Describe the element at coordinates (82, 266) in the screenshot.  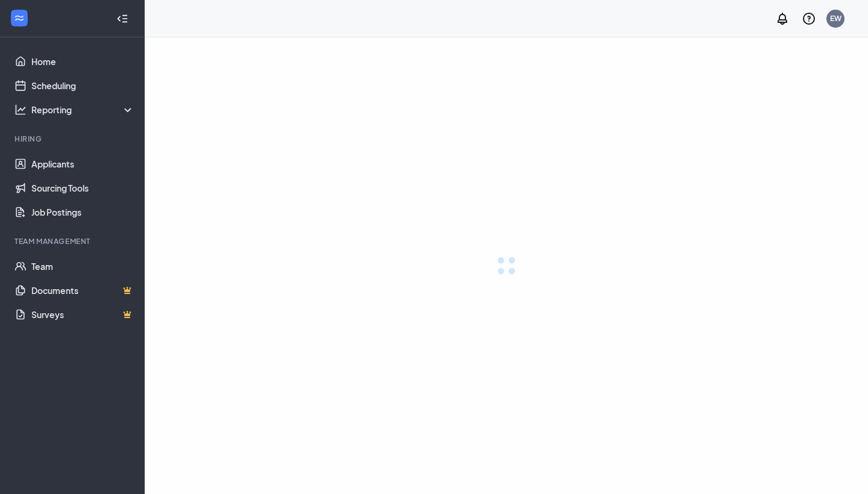
I see `a: Team` at that location.